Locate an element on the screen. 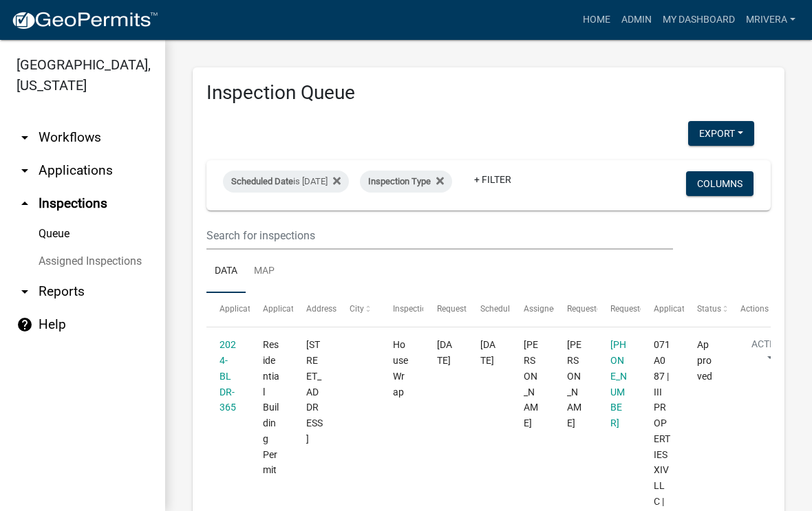 The width and height of the screenshot is (812, 511). datatable-header-cell: Application Description is located at coordinates (662, 310).